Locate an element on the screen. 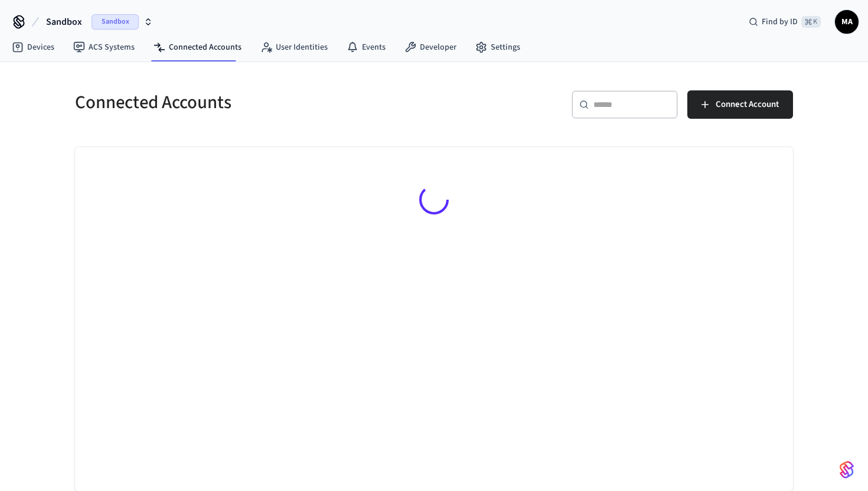  h5: Connected Accounts is located at coordinates (251, 102).